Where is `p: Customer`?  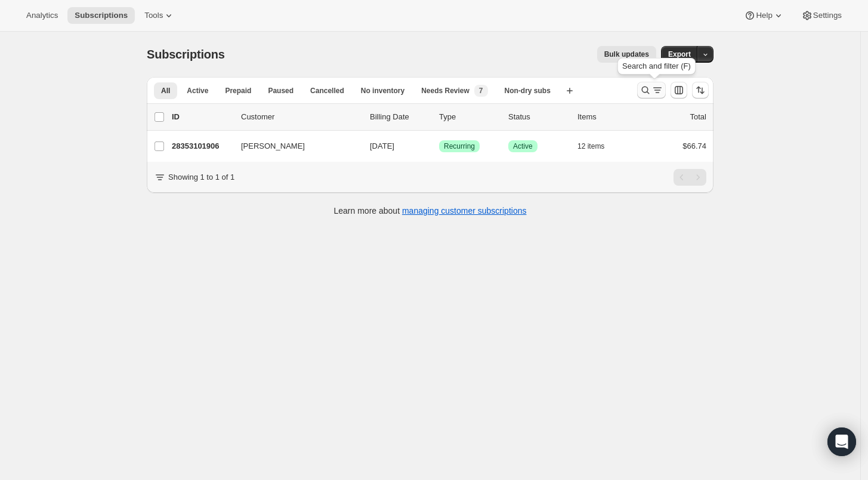
p: Customer is located at coordinates (301, 117).